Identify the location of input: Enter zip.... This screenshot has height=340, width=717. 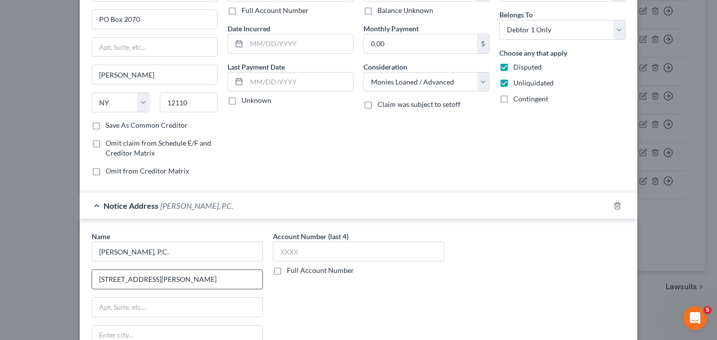
(189, 103).